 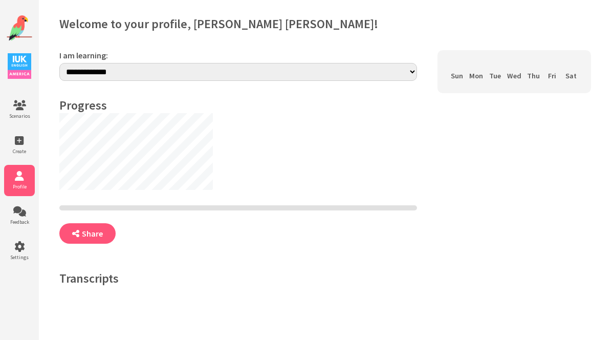 I want to click on th: Sat, so click(x=571, y=76).